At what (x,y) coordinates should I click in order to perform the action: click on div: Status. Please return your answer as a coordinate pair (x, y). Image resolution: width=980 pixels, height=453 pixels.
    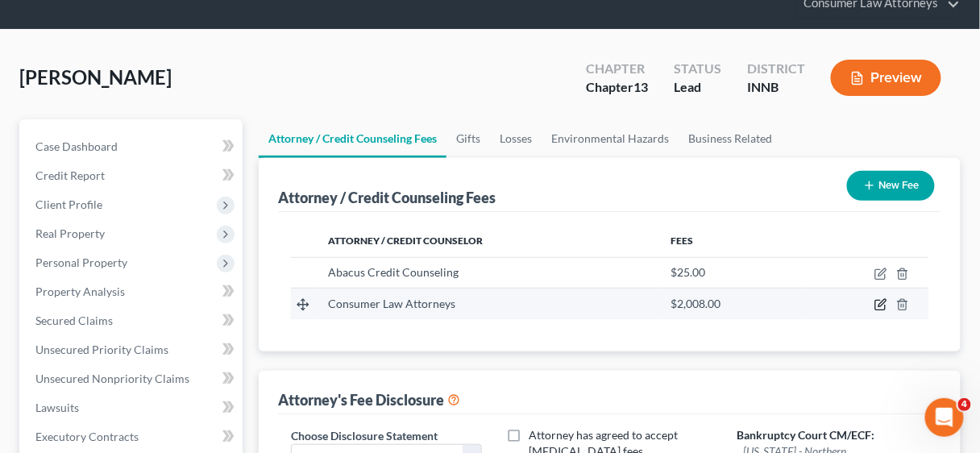
    Looking at the image, I should click on (697, 68).